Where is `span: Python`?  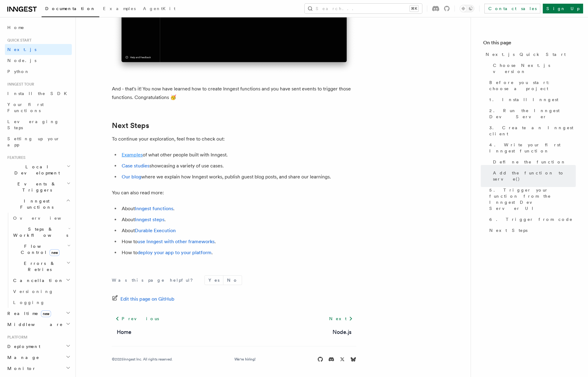
span: Python is located at coordinates (18, 72).